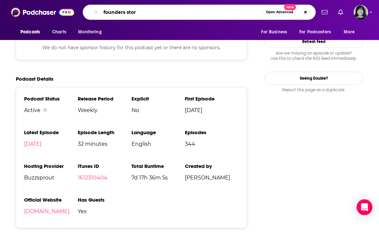 This screenshot has height=235, width=379. Describe the element at coordinates (105, 98) in the screenshot. I see `h3: Release Period` at that location.